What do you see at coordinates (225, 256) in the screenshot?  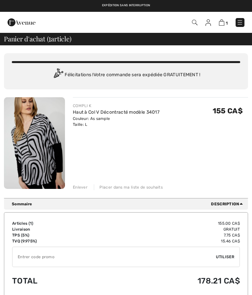 I see `span: Utiliser` at bounding box center [225, 256].